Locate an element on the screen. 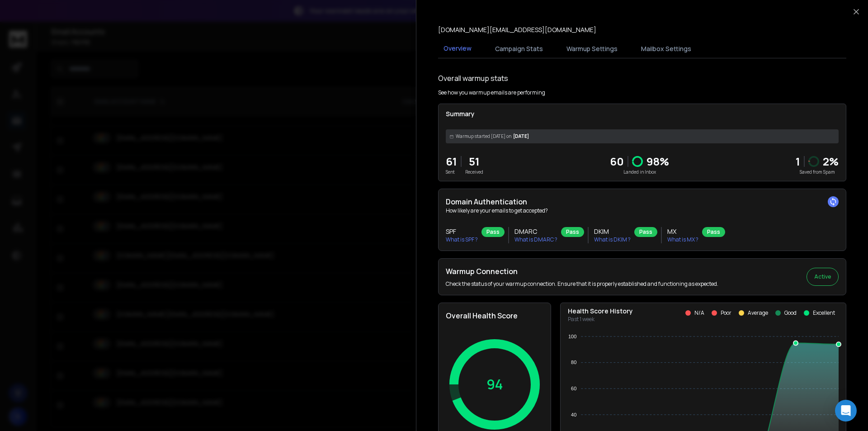 This screenshot has height=431, width=868. p: What is DKIM ? is located at coordinates (612, 240).